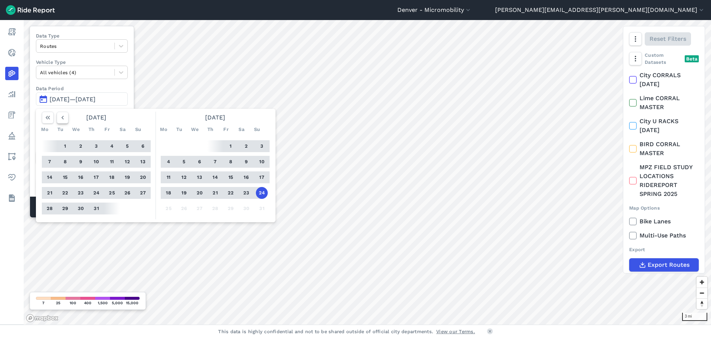 This screenshot has width=711, height=338. What do you see at coordinates (664, 180) in the screenshot?
I see `label: MPZ FIELD STUDY LOCATIONS RIDEREPORT SPRING 2025` at bounding box center [664, 180].